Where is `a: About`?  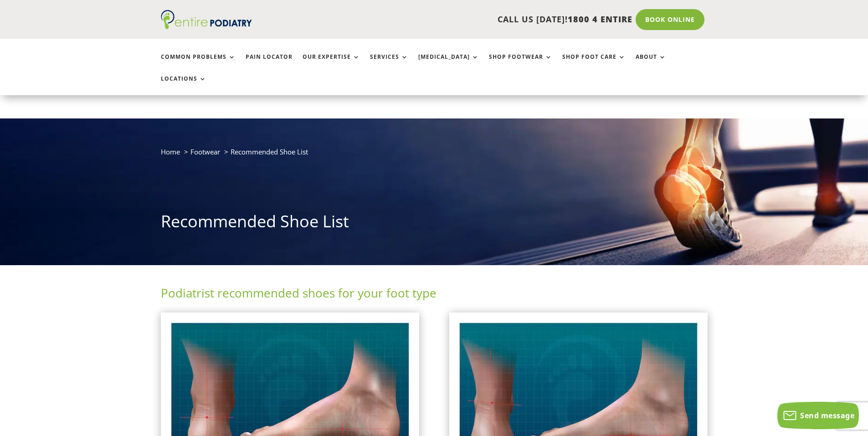
a: About is located at coordinates (650, 63).